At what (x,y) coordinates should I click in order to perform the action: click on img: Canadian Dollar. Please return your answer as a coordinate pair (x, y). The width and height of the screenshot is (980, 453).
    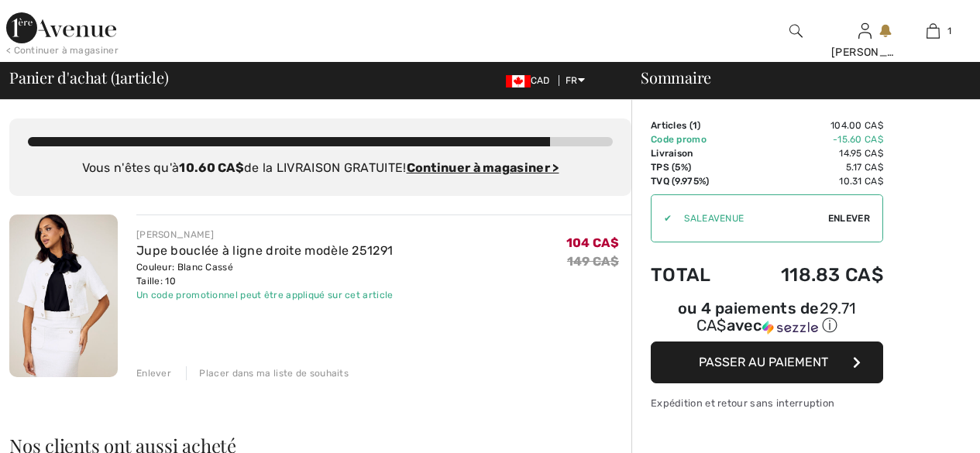
    Looking at the image, I should click on (518, 82).